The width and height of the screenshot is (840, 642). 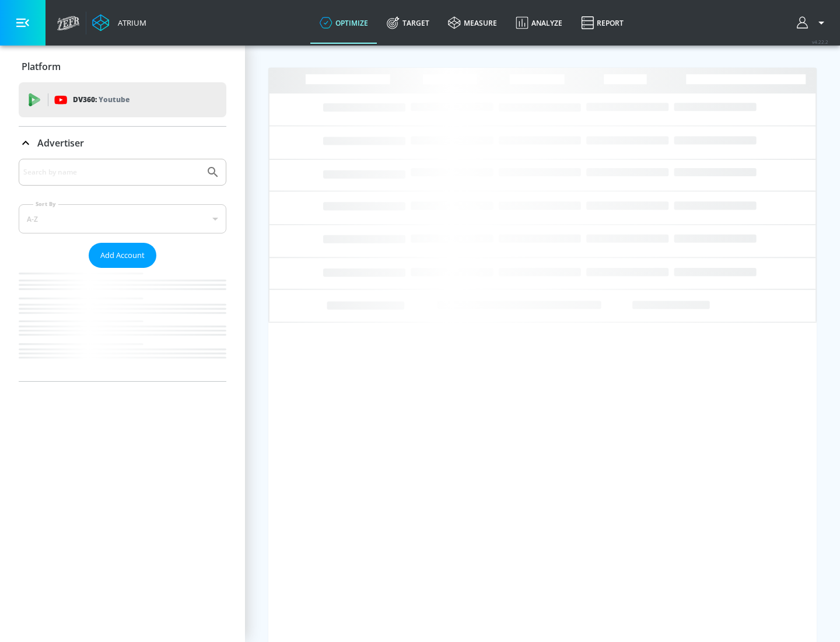 What do you see at coordinates (122, 255) in the screenshot?
I see `span: Add Account` at bounding box center [122, 255].